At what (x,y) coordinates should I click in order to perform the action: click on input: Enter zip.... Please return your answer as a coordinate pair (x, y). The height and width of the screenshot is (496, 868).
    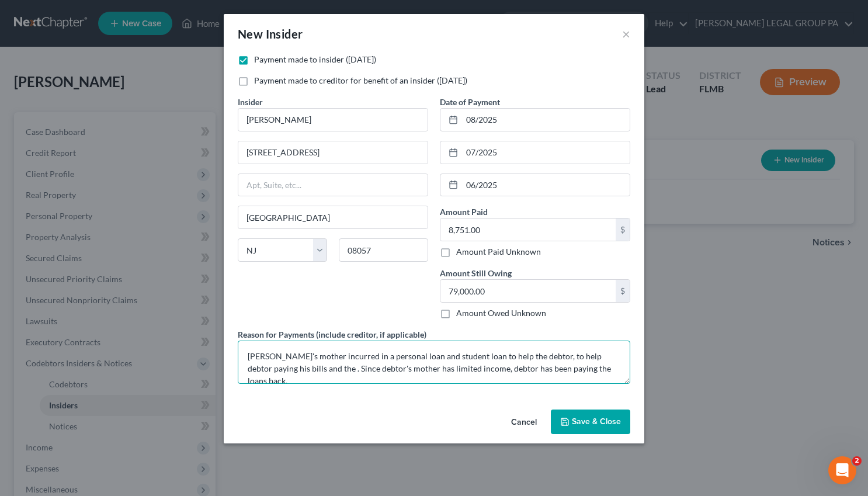
    Looking at the image, I should click on (383, 250).